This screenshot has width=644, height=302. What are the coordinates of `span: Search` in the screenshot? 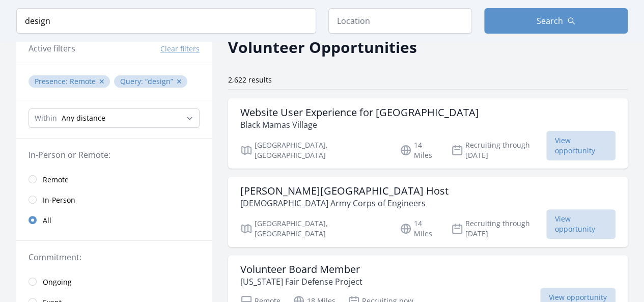 It's located at (550, 21).